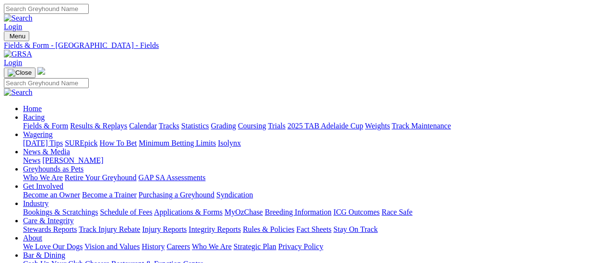  I want to click on div: Racing, so click(311, 126).